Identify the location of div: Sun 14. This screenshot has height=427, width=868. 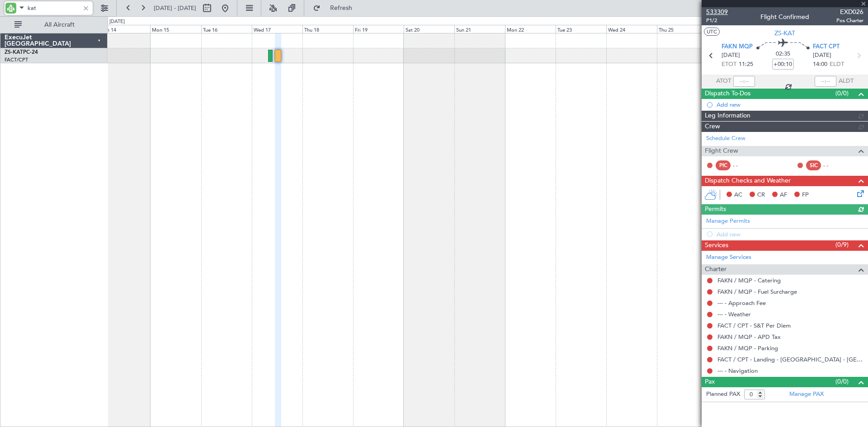
(125, 29).